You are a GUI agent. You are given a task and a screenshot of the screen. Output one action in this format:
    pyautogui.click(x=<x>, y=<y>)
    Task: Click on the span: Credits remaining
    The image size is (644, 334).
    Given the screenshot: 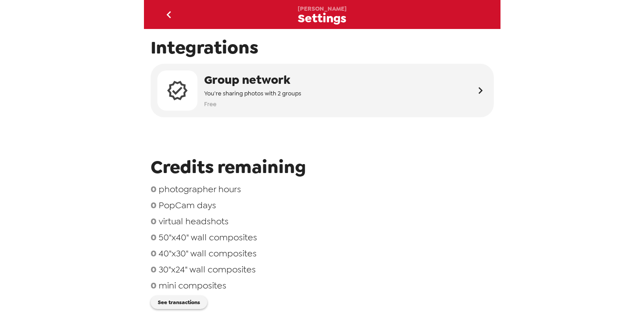 What is the action you would take?
    pyautogui.click(x=323, y=167)
    